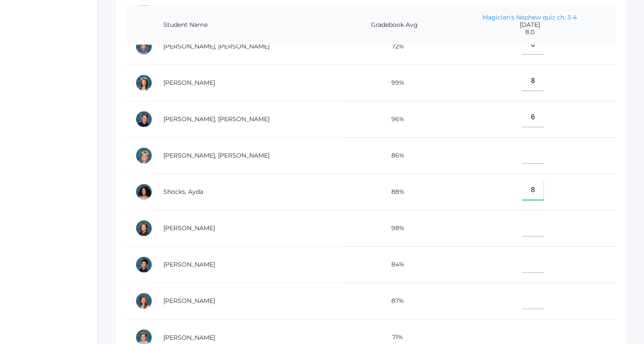 The image size is (644, 344). What do you see at coordinates (394, 155) in the screenshot?
I see `td: 86%` at bounding box center [394, 155].